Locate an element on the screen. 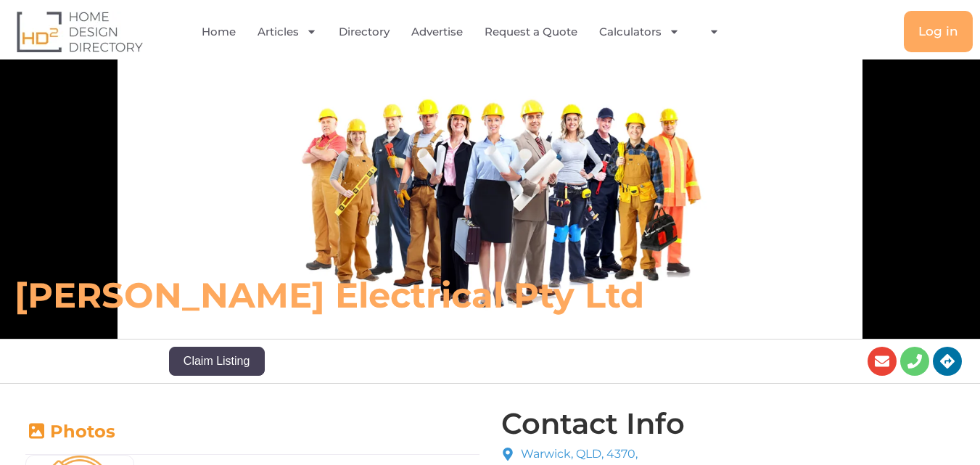 This screenshot has height=465, width=980. button: Claim Listing is located at coordinates (217, 361).